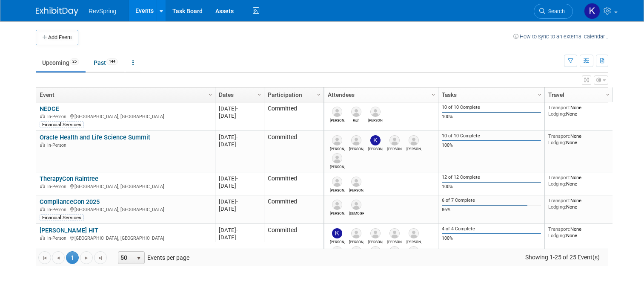 This screenshot has height=302, width=644. I want to click on div: David Bien, so click(356, 189).